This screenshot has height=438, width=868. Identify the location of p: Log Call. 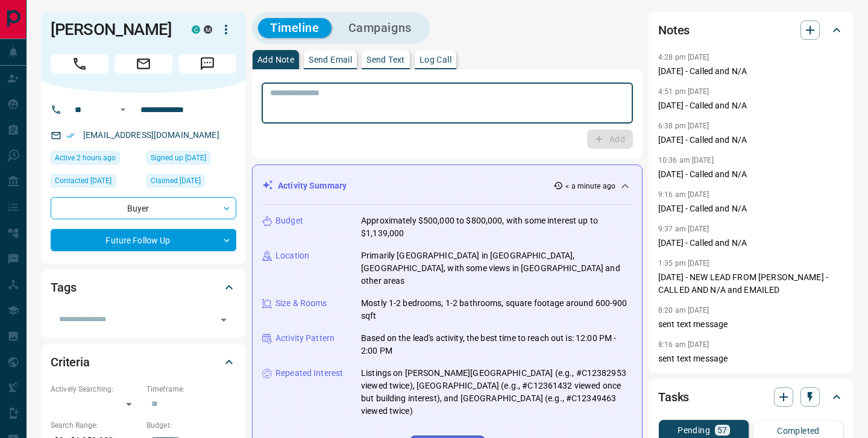
(435, 60).